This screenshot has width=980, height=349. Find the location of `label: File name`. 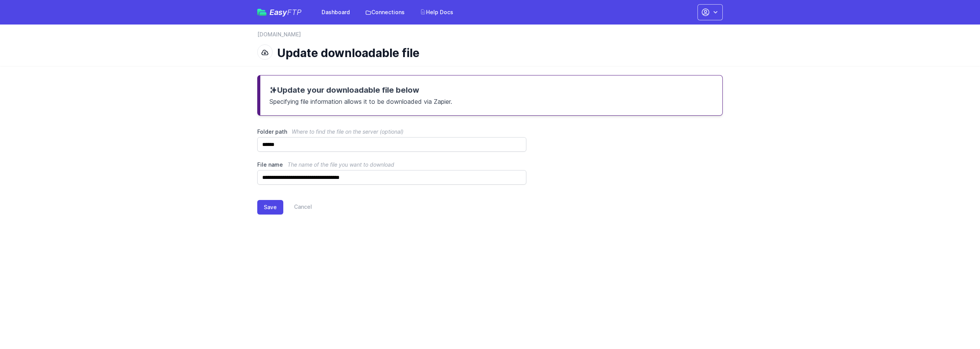

label: File name is located at coordinates (392, 165).